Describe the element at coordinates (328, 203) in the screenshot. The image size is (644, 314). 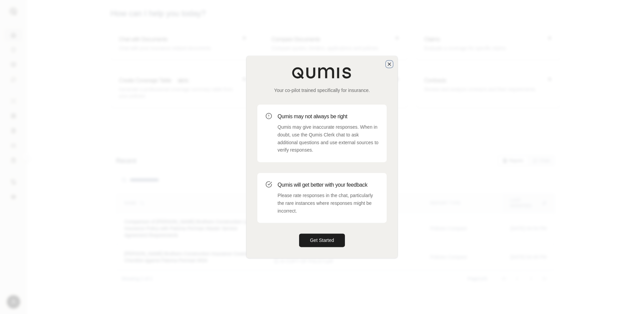
I see `p: Please rate responses in the chat, particularly the rare instances where responses might be incor...` at that location.